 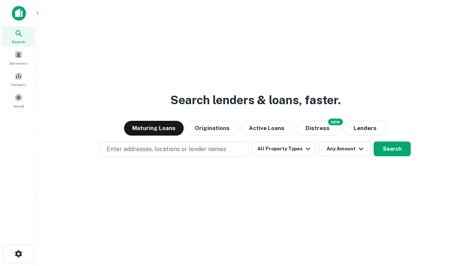 What do you see at coordinates (166, 149) in the screenshot?
I see `p: Enter addresses, locations or lender names` at bounding box center [166, 149].